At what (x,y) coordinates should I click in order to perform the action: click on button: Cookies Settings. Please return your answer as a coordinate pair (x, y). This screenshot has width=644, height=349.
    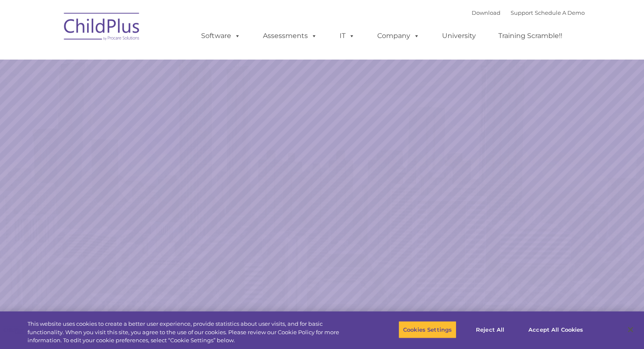
    Looking at the image, I should click on (427, 330).